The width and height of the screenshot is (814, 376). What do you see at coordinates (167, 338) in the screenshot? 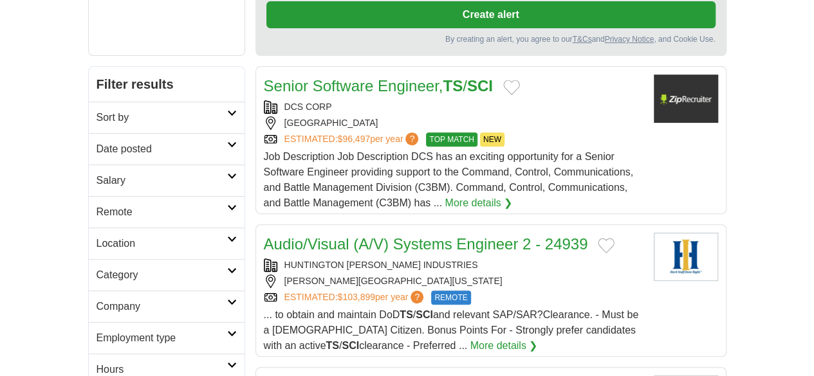
I see `a: Employment type` at bounding box center [167, 338].